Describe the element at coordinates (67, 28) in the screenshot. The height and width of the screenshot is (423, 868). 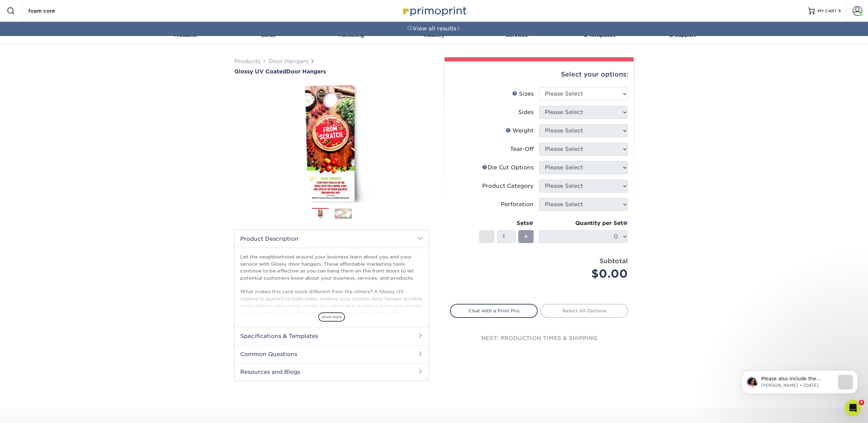
I see `p: Message from Avery, sent 1w ago` at that location.